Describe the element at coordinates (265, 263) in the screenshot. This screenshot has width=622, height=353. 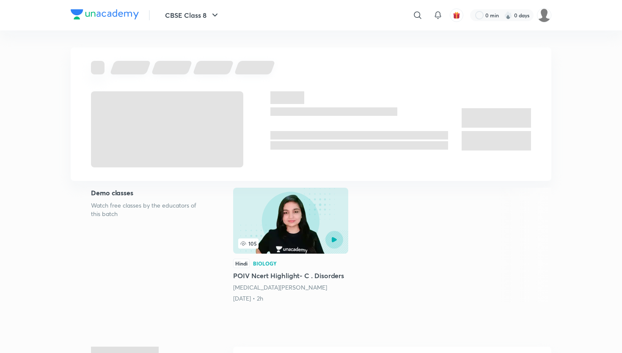
I see `div: Biology` at that location.